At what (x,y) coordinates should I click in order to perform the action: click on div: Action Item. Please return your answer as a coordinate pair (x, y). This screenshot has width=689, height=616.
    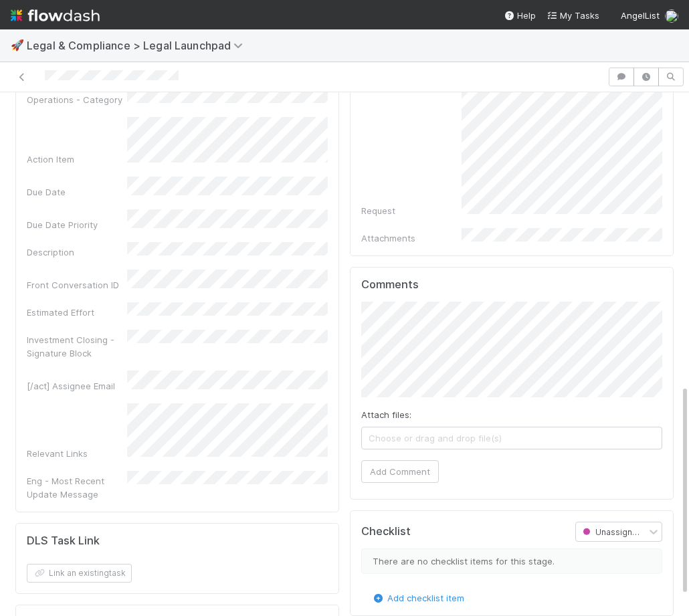
    Looking at the image, I should click on (77, 159).